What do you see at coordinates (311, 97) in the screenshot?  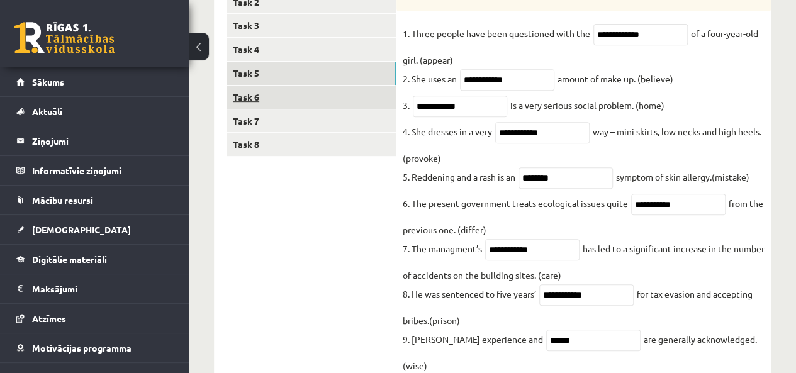 I see `a: Task 6` at bounding box center [311, 97].